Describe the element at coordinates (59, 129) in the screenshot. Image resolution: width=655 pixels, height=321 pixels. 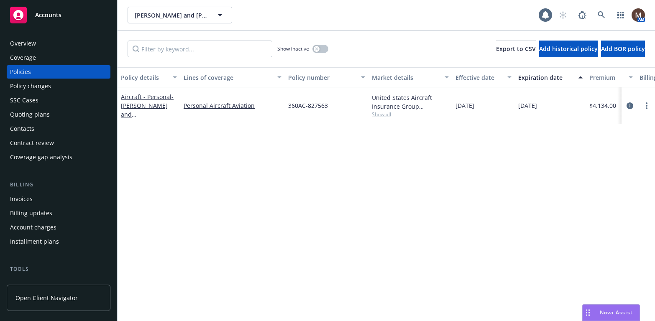
I see `a: Contacts` at that location.